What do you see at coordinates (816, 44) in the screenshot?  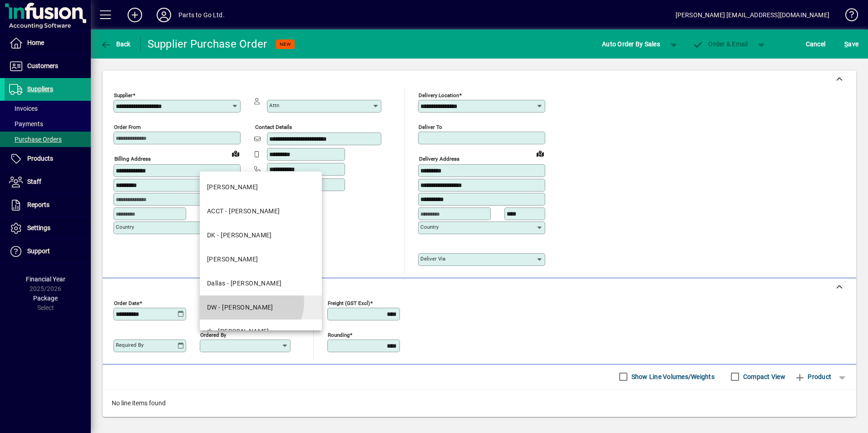 I see `span: Cancel` at bounding box center [816, 44].